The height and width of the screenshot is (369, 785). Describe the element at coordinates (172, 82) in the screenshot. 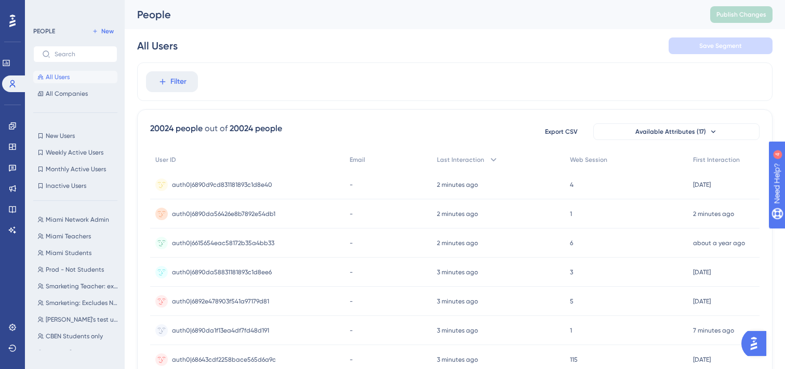

I see `button: Filter` at that location.